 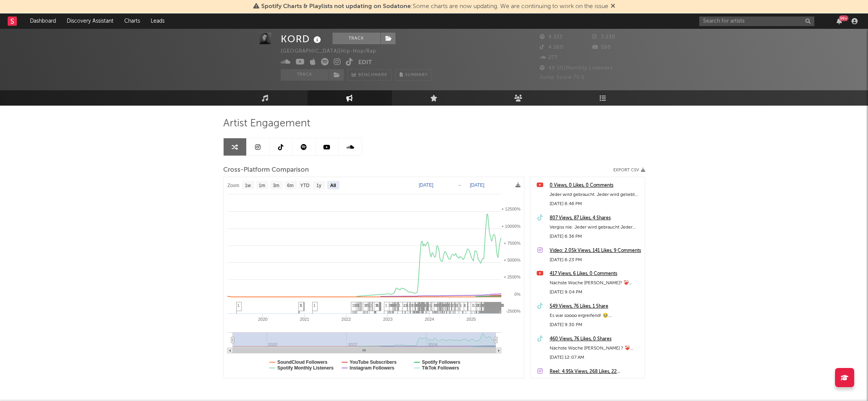 What do you see at coordinates (417, 75) in the screenshot?
I see `span: Summary` at bounding box center [417, 75].